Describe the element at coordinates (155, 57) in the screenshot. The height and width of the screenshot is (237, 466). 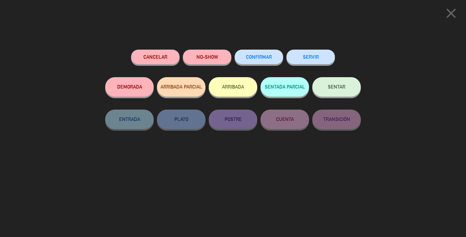
I see `button: Cancelar` at that location.